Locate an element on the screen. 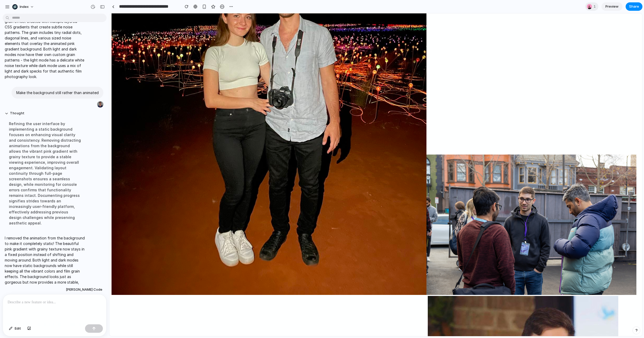  span: 1 is located at coordinates (595, 6).